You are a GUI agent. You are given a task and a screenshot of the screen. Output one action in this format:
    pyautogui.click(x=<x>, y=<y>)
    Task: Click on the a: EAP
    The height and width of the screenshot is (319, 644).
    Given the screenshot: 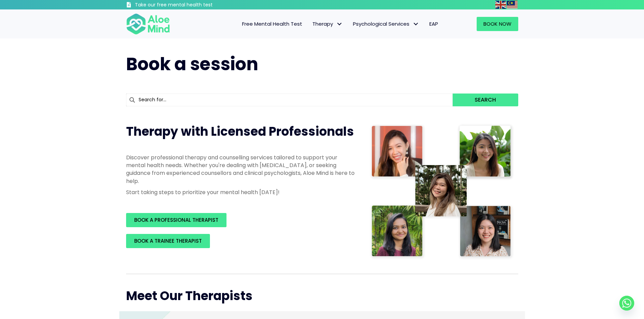 What is the action you would take?
    pyautogui.click(x=434, y=24)
    